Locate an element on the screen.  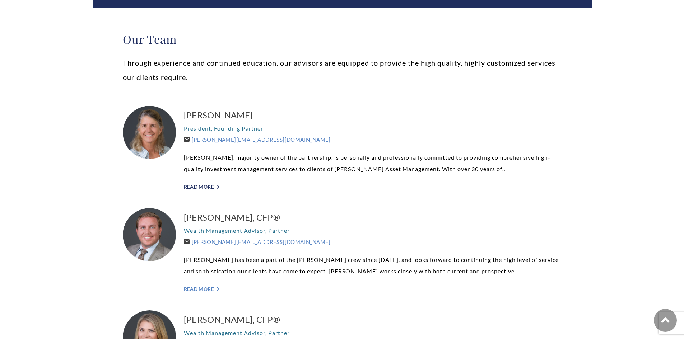
p: President, Founding Partner is located at coordinates (373, 129).